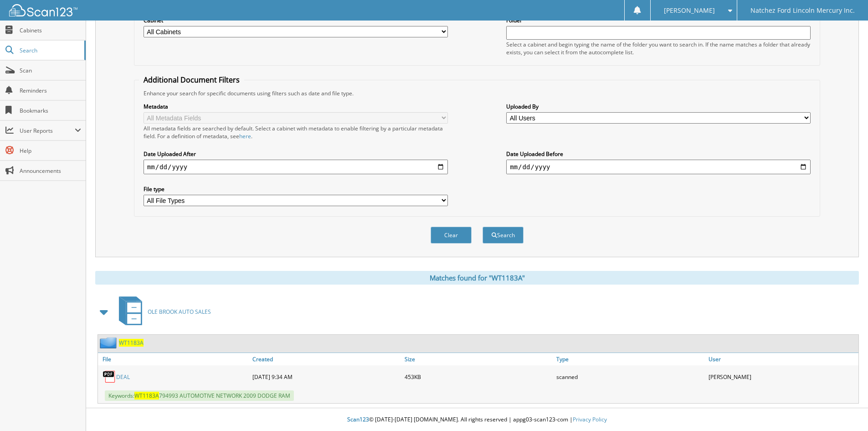 Image resolution: width=868 pixels, height=431 pixels. What do you see at coordinates (50, 30) in the screenshot?
I see `span: Cabinets` at bounding box center [50, 30].